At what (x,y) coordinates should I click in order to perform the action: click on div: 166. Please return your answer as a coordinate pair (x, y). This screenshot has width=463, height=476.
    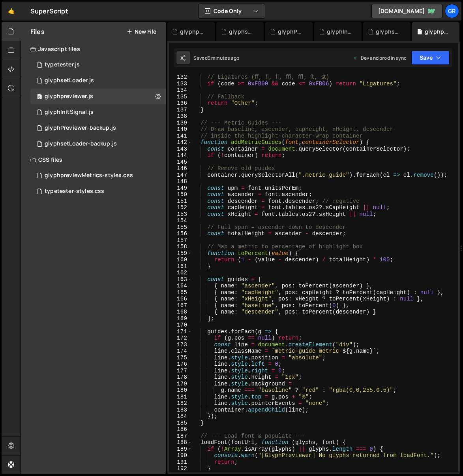
    Looking at the image, I should click on (181, 299).